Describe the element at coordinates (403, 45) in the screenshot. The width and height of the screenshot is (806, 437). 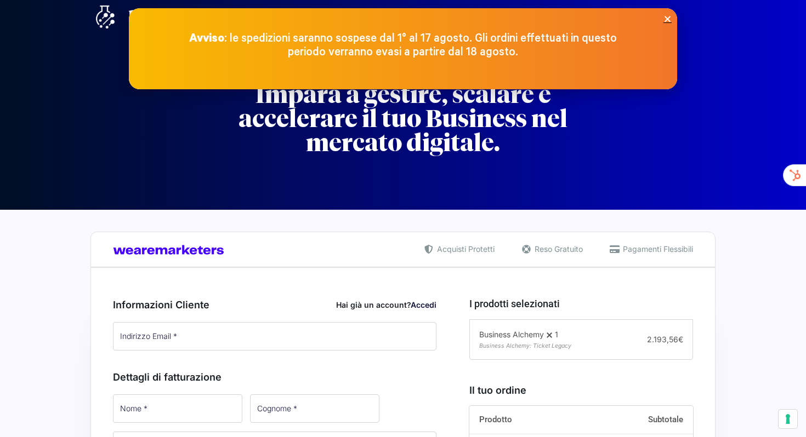
I see `p: : le spedizioni saranno sospese dal 1° al 17 agosto. Gli ordini effettuati in questo periodo verr...` at that location.